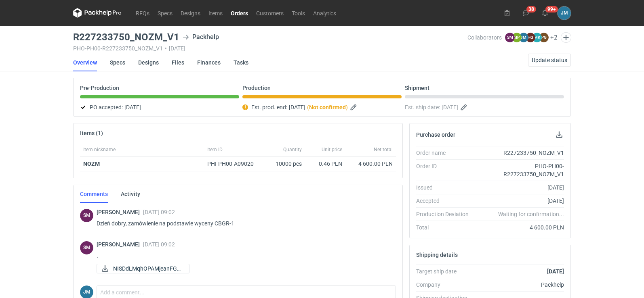 This screenshot has height=298, width=644. I want to click on div: Order name, so click(446, 153).